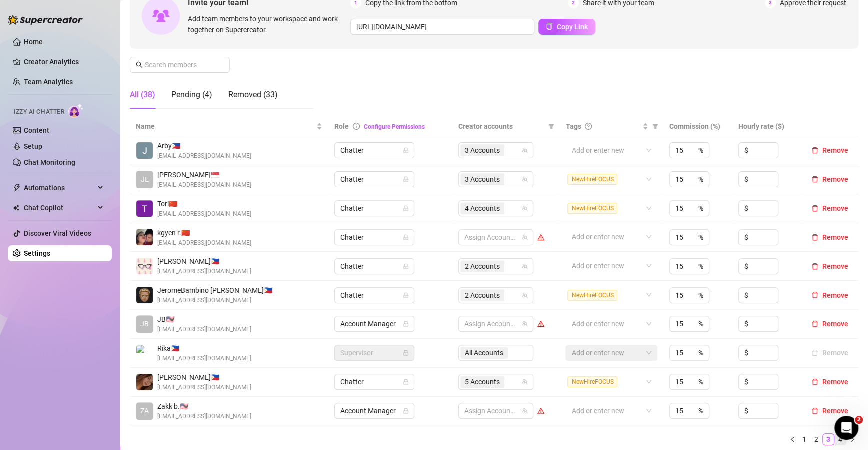  Describe the element at coordinates (144, 411) in the screenshot. I see `span: ZA` at that location.